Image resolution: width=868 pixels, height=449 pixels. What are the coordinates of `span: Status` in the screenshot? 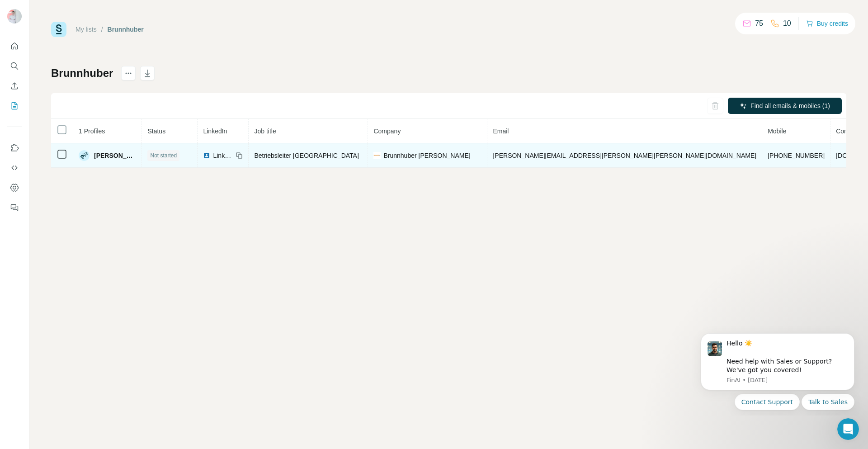 It's located at (156, 131).